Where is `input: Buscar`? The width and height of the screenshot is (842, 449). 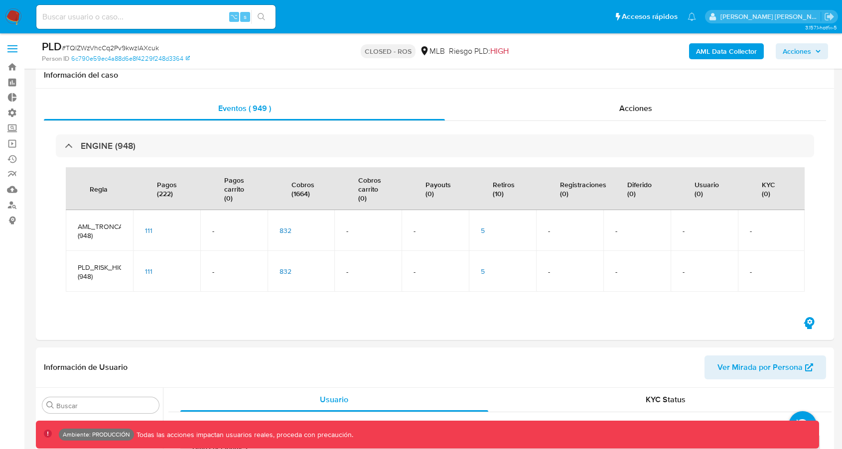
input: Buscar is located at coordinates (106, 406).